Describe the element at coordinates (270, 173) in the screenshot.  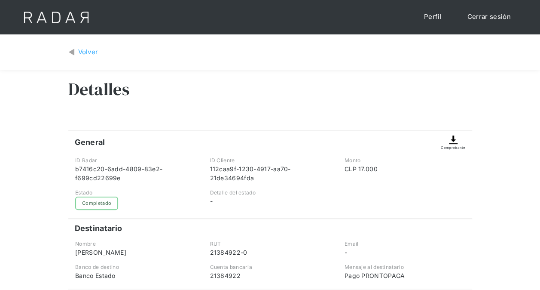
I see `div: 112caa9f-1230-4917-aa70-21de34694fda` at that location.